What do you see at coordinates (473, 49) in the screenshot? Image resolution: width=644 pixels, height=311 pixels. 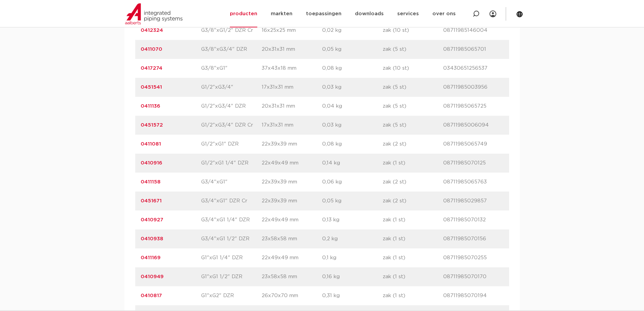 I see `p: 08711985065701` at bounding box center [473, 49].